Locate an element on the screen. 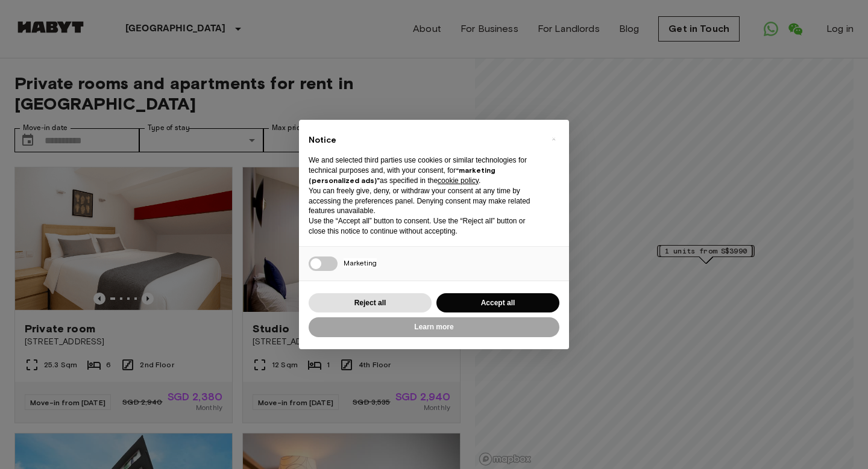 The height and width of the screenshot is (469, 868). p: Use the “Accept all” button to consent. Use the “Reject all” button or close this notice to conti... is located at coordinates (424, 226).